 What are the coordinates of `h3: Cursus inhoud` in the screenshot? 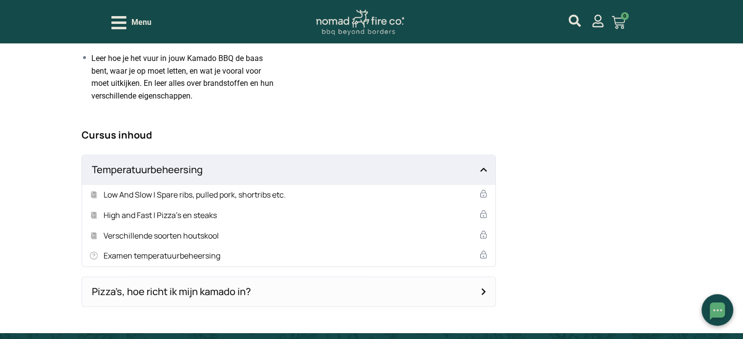 It's located at (289, 135).